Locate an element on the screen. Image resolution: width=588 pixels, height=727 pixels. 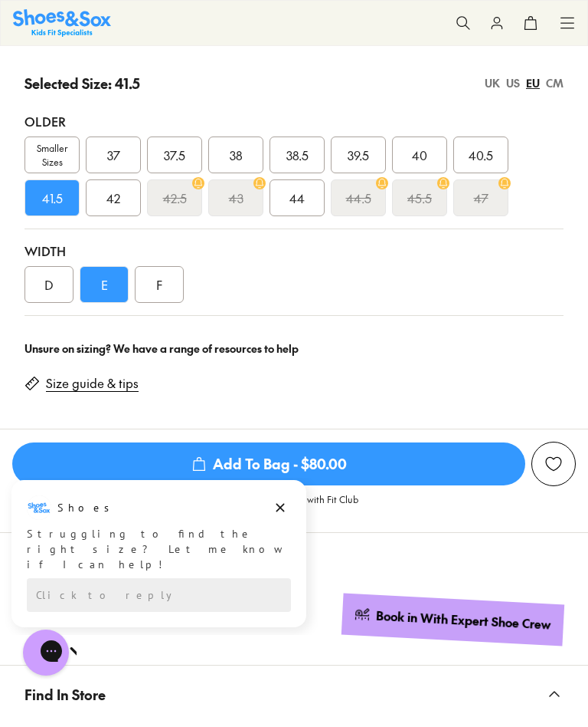
img: Shoes logo is located at coordinates (39, 30).